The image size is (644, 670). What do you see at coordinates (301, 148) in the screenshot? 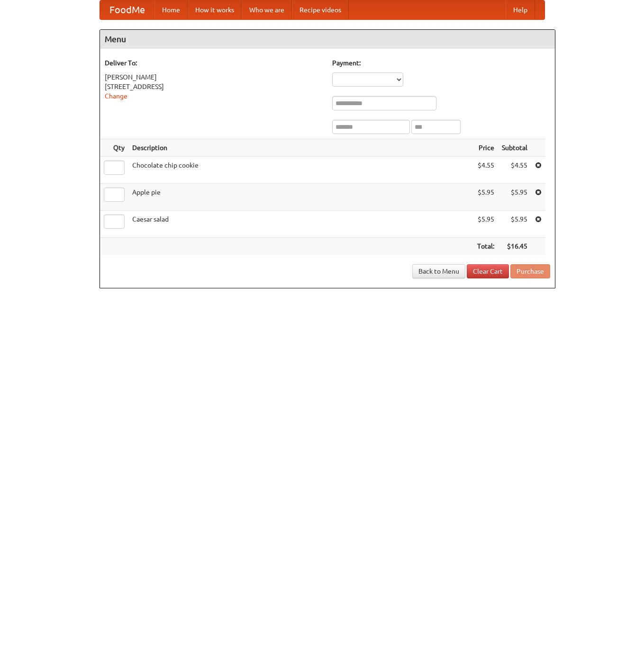
I see `th: Description` at bounding box center [301, 148].